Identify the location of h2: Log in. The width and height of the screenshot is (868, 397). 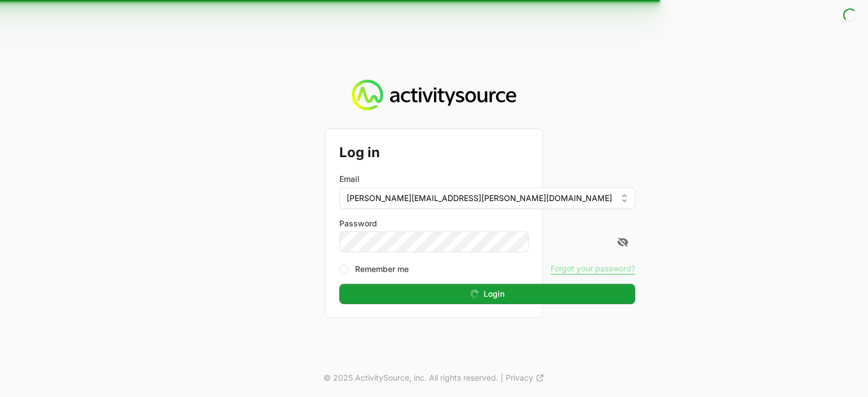
(487, 152).